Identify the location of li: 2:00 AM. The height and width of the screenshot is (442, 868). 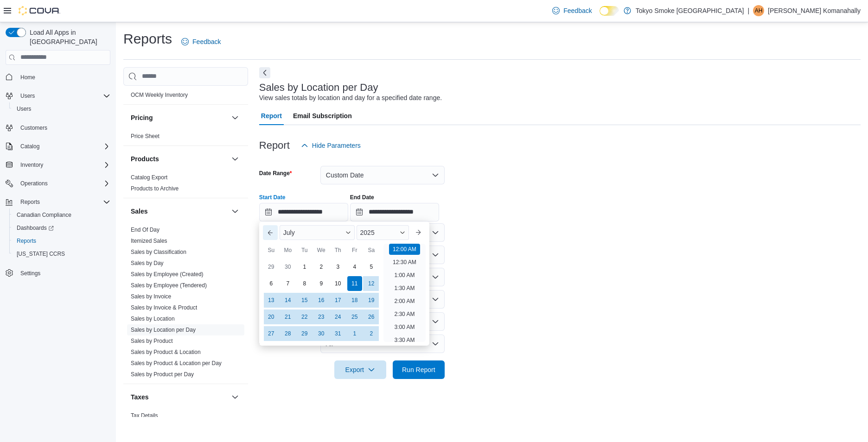
(404, 301).